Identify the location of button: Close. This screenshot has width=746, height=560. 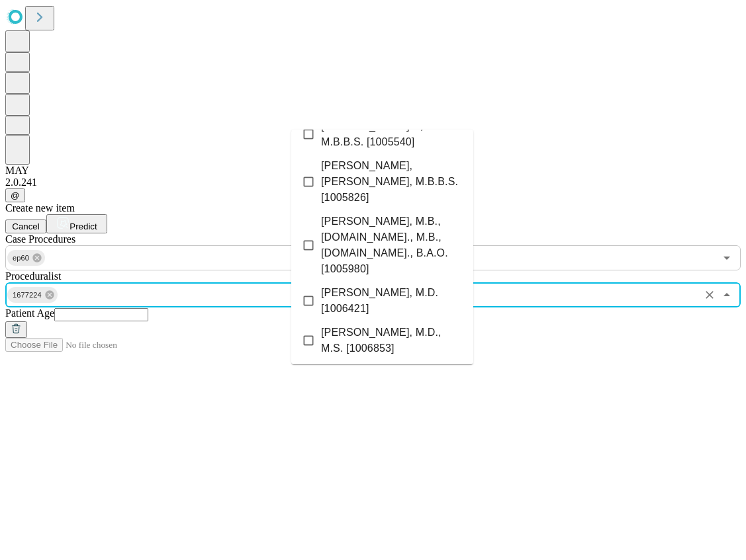
(726, 295).